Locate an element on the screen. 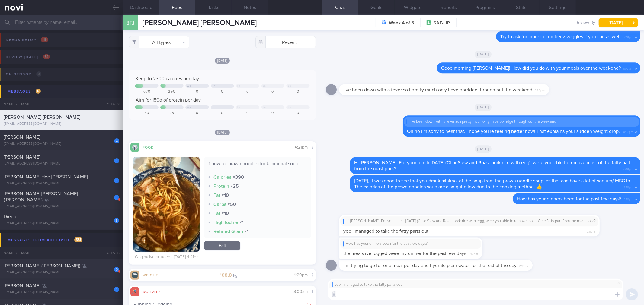 Image resolution: width=644 pixels, height=305 pixels. strong: × 390 is located at coordinates (238, 177).